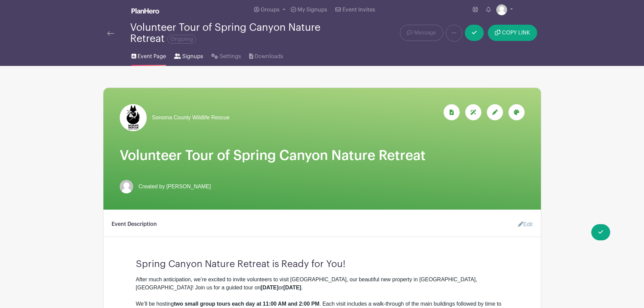  Describe the element at coordinates (247, 304) in the screenshot. I see `strong: two small group tours each day at 11:00 AM and 2:00 PM` at that location.